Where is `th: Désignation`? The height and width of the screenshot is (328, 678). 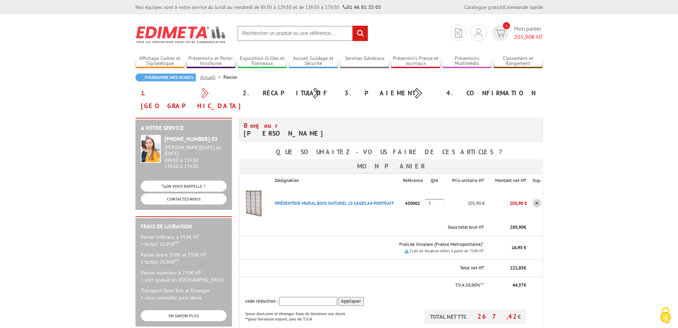
th: Désignation is located at coordinates (336, 180).